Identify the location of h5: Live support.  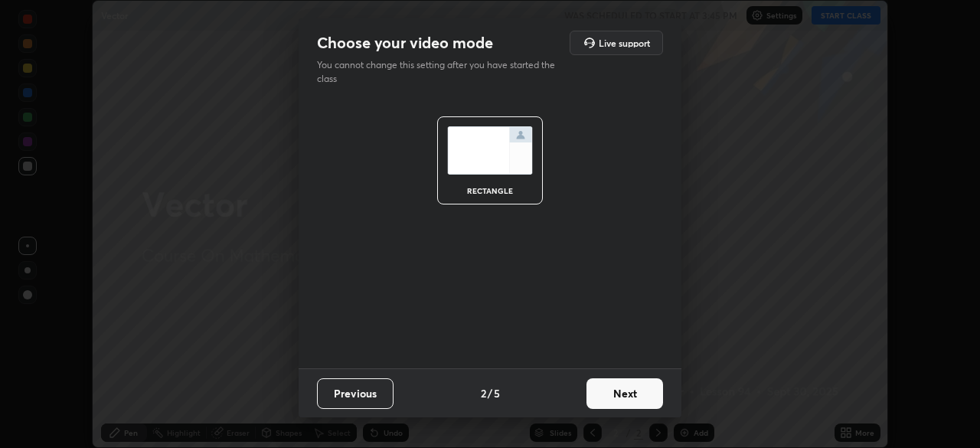
(624, 43).